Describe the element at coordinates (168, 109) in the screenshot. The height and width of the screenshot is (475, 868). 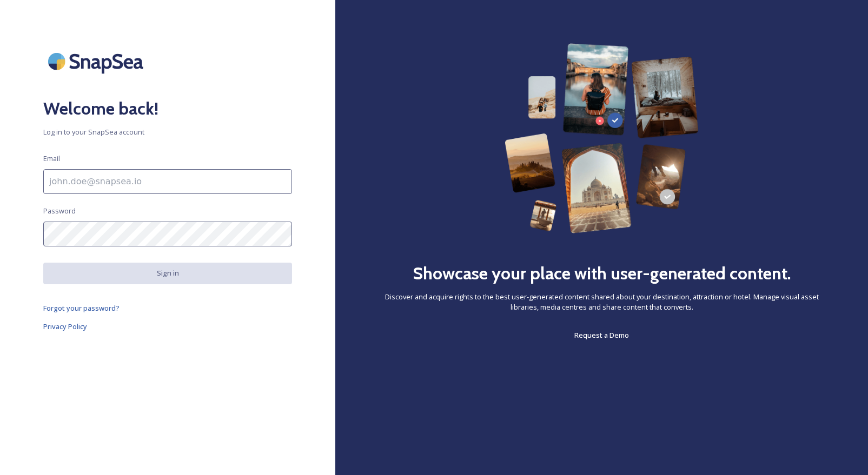
I see `h2: Welcome back!` at that location.